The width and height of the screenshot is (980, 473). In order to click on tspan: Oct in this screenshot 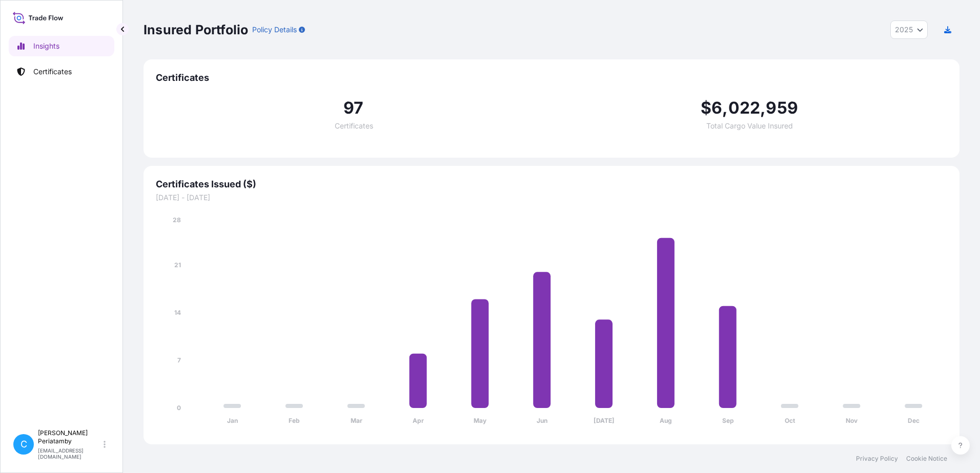, I will do `click(790, 420)`.